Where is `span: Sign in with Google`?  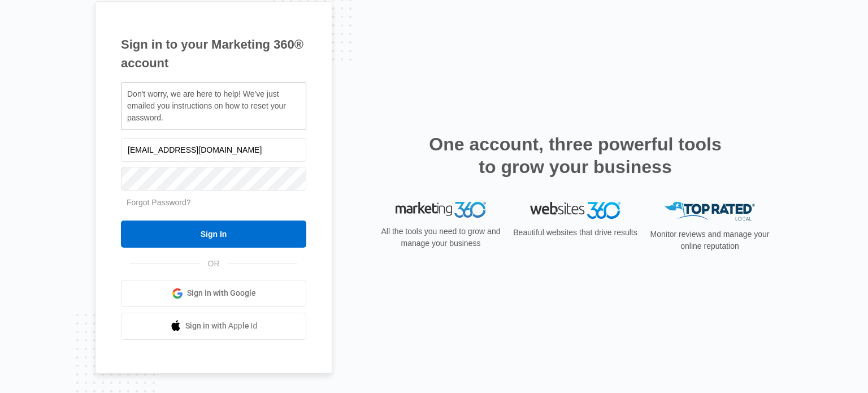 span: Sign in with Google is located at coordinates (221, 293).